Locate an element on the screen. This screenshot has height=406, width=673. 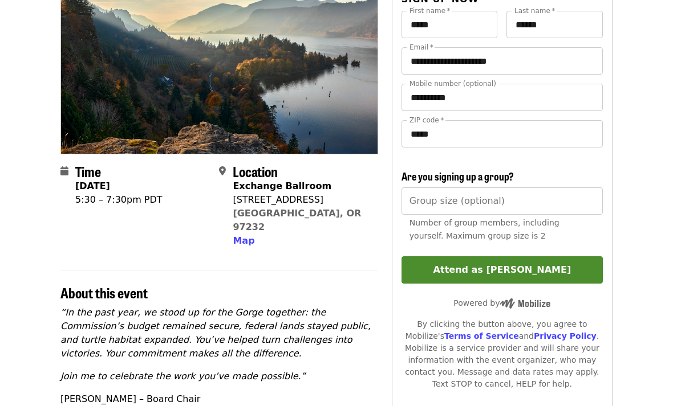
label: ZIP code is located at coordinates (426, 120).